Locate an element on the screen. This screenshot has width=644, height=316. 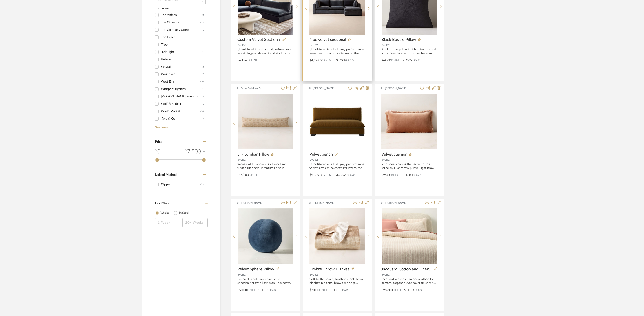
div: Tiipoi is located at coordinates (181, 45).